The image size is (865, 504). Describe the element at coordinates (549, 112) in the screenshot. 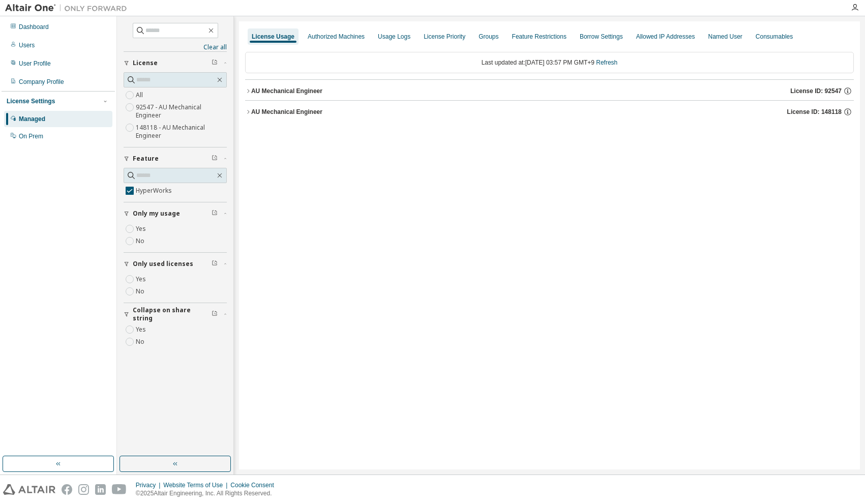

I see `button: AU Mechanical EngineerLicense ID: 148118` at that location.